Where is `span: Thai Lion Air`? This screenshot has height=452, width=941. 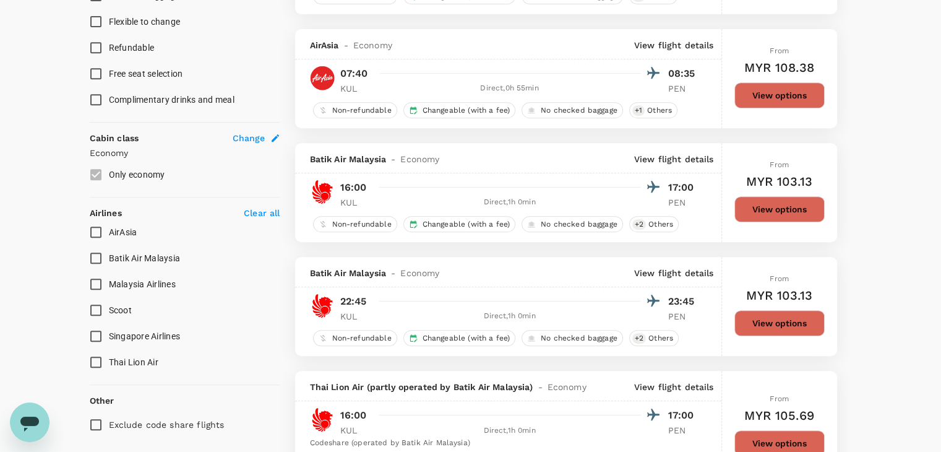
span: Thai Lion Air is located at coordinates (134, 362).